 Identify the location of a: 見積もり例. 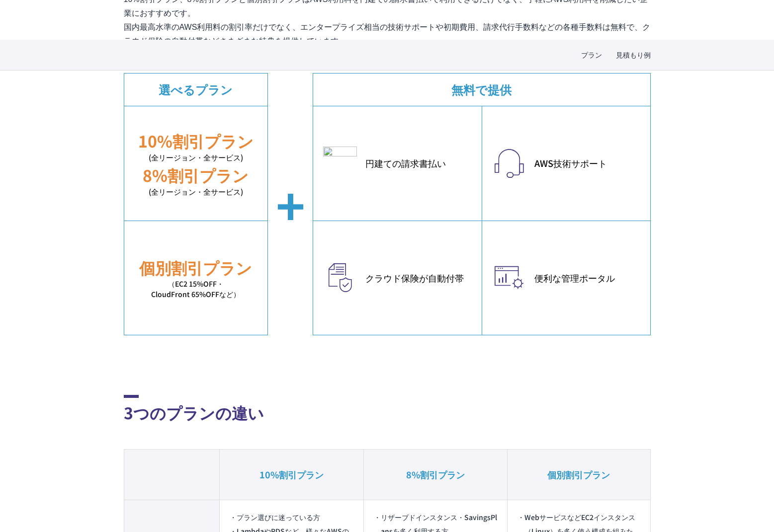
(633, 55).